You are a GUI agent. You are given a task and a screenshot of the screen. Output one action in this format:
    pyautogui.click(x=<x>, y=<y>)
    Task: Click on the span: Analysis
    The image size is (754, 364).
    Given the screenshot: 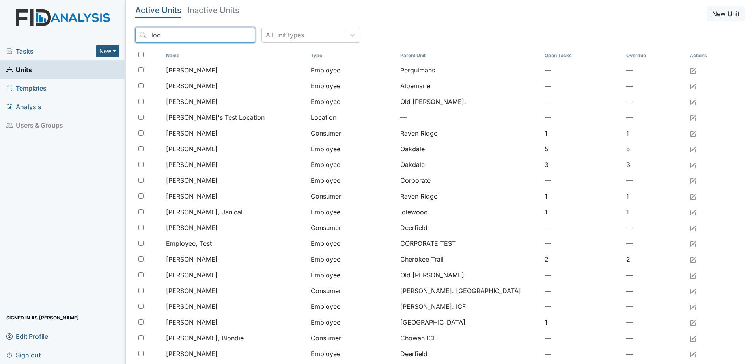 What is the action you would take?
    pyautogui.click(x=24, y=106)
    